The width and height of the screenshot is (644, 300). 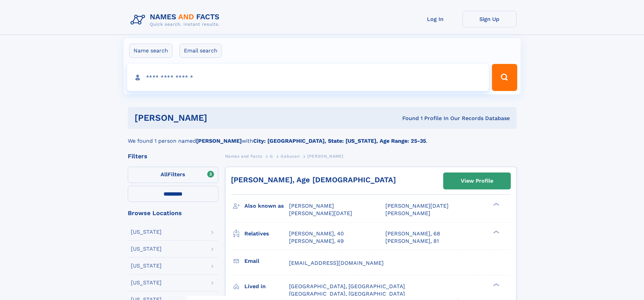 What do you see at coordinates (267, 287) in the screenshot?
I see `h3: Lived in` at bounding box center [267, 287].